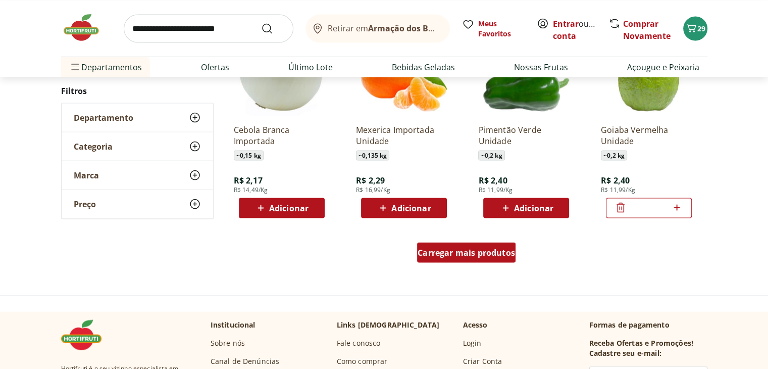 This screenshot has height=369, width=768. Describe the element at coordinates (472, 342) in the screenshot. I see `a: Login` at that location.